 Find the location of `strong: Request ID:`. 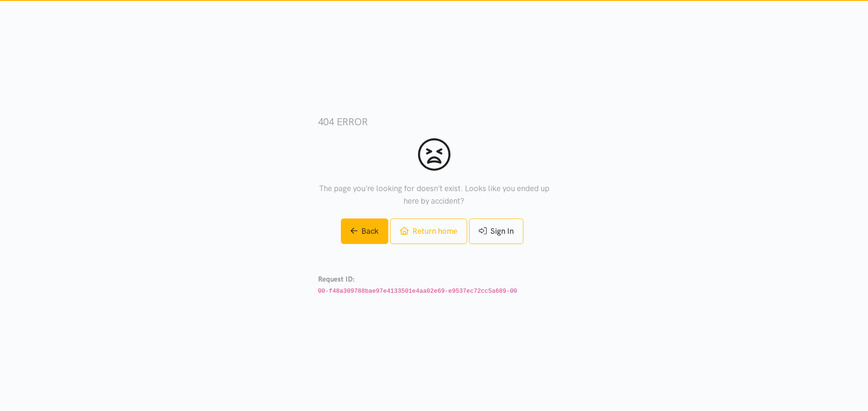

strong: Request ID: is located at coordinates (336, 279).